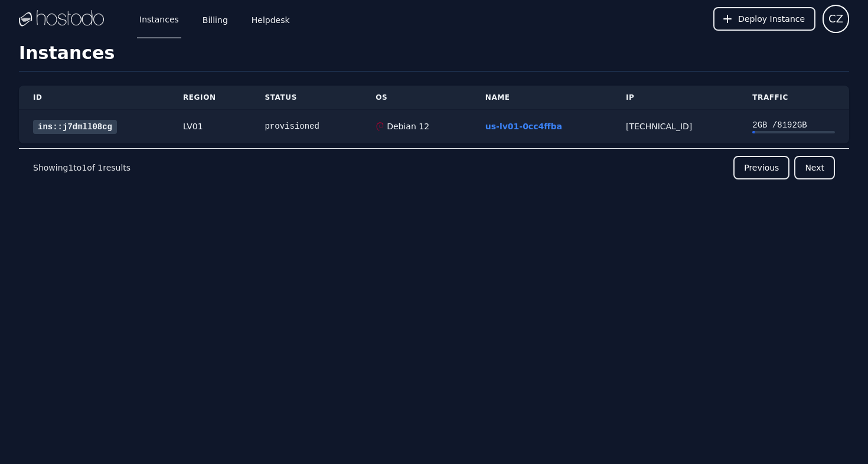 Image resolution: width=868 pixels, height=464 pixels. Describe the element at coordinates (794, 98) in the screenshot. I see `th: Traffic` at that location.